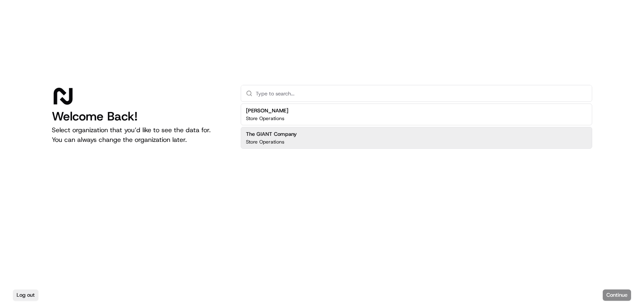  Describe the element at coordinates (139, 117) in the screenshot. I see `h1: Welcome Back!` at that location.